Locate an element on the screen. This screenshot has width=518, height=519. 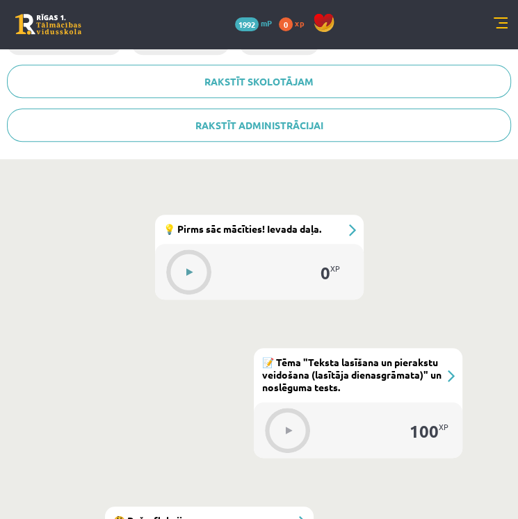
span: 1992 is located at coordinates (247, 24).